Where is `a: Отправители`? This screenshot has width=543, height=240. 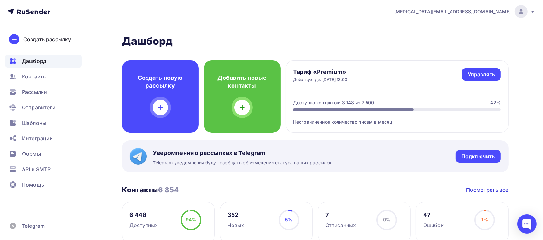 a: Отправители is located at coordinates (44, 108).